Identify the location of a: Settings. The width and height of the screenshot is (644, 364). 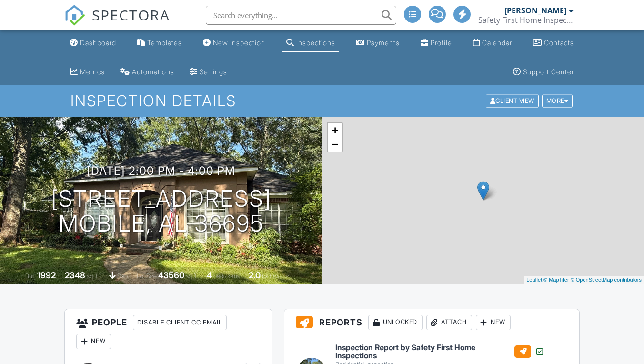
(208, 72).